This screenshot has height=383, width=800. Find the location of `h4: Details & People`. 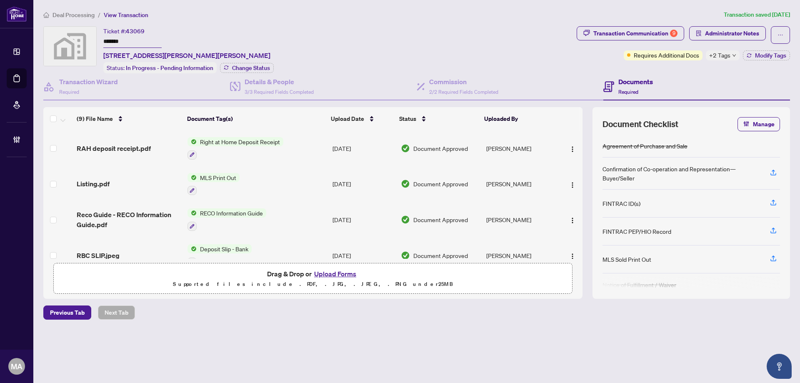

h4: Details & People is located at coordinates (279, 82).